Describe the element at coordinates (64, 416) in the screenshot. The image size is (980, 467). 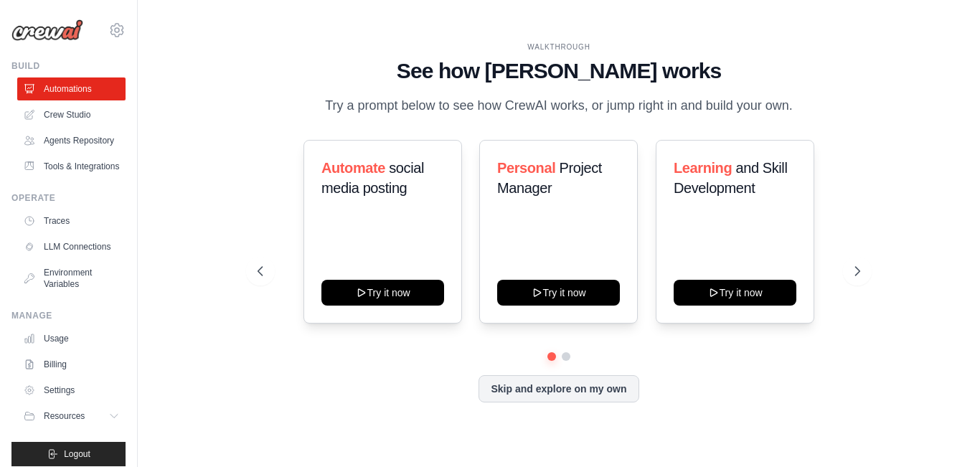
I see `span: Resources` at that location.